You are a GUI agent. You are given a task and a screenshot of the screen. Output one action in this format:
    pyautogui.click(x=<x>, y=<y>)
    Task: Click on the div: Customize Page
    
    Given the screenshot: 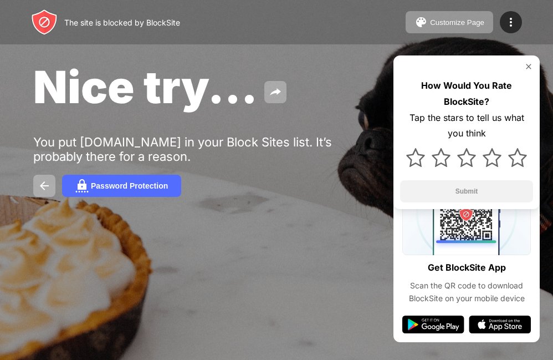 What is the action you would take?
    pyautogui.click(x=457, y=22)
    